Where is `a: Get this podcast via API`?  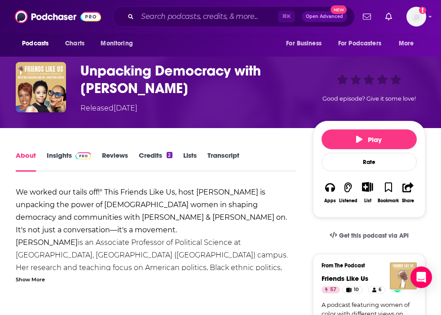
a: Get this podcast via API is located at coordinates (369, 235).